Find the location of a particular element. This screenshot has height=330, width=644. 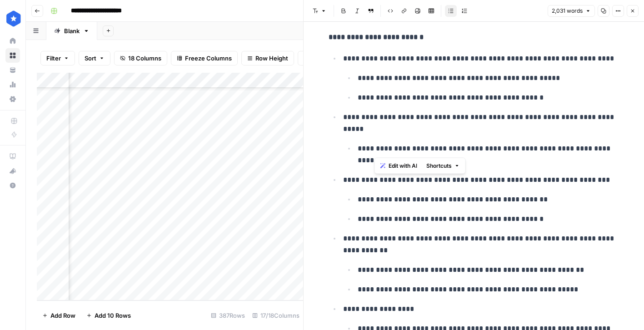

button: Help + Support is located at coordinates (12, 185).